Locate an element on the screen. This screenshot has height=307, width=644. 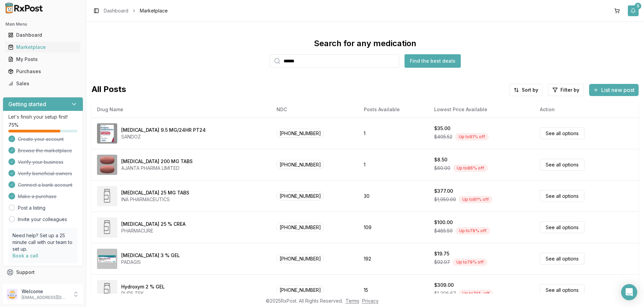
span: Feedback is located at coordinates (27, 284).